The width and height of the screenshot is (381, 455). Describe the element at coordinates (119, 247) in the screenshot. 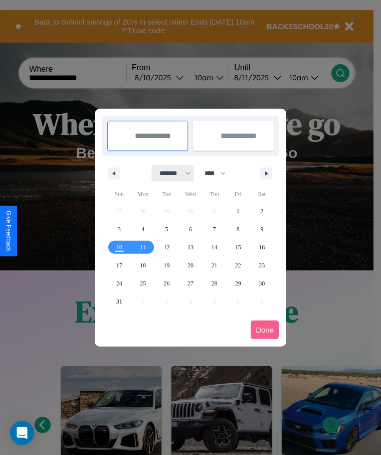

I see `button: 10` at that location.